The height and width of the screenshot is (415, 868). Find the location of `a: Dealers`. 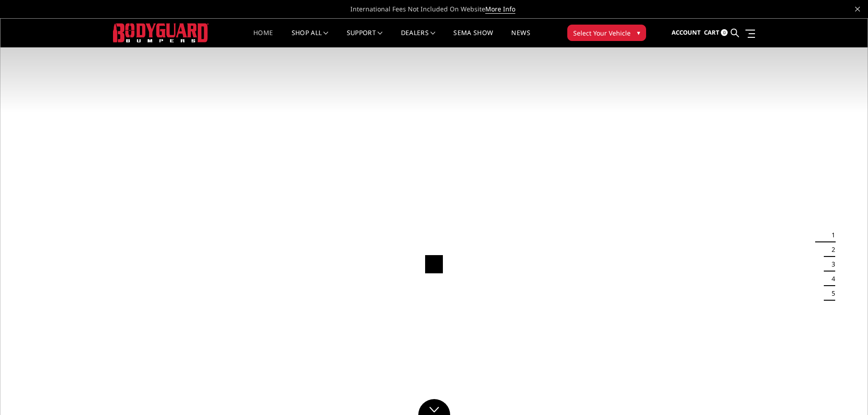

a: Dealers is located at coordinates (418, 38).